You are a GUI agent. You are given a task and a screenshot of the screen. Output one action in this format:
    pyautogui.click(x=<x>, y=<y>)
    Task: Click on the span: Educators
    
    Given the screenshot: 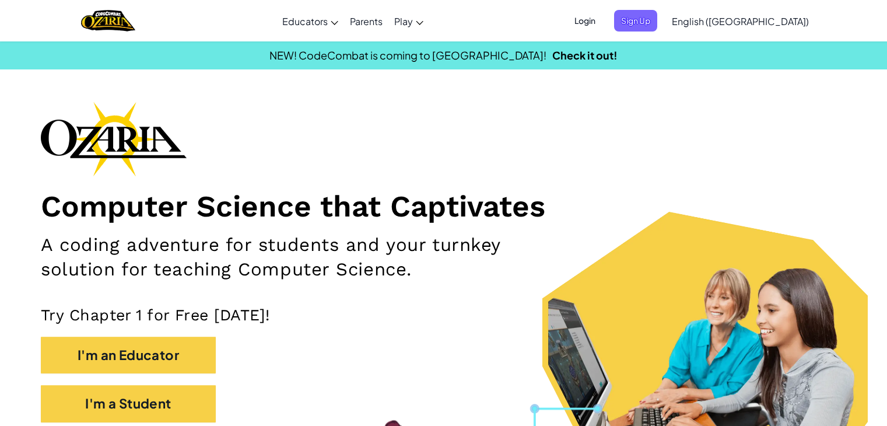 What is the action you would take?
    pyautogui.click(x=305, y=21)
    